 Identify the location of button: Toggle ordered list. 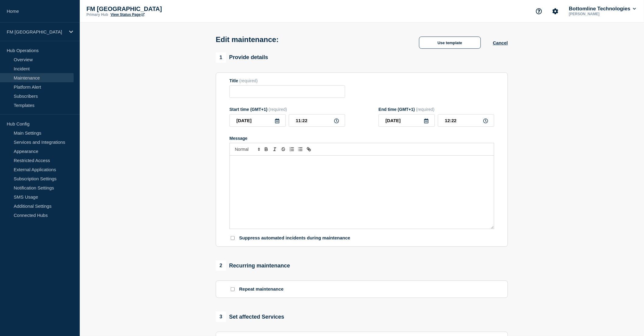
(292, 149).